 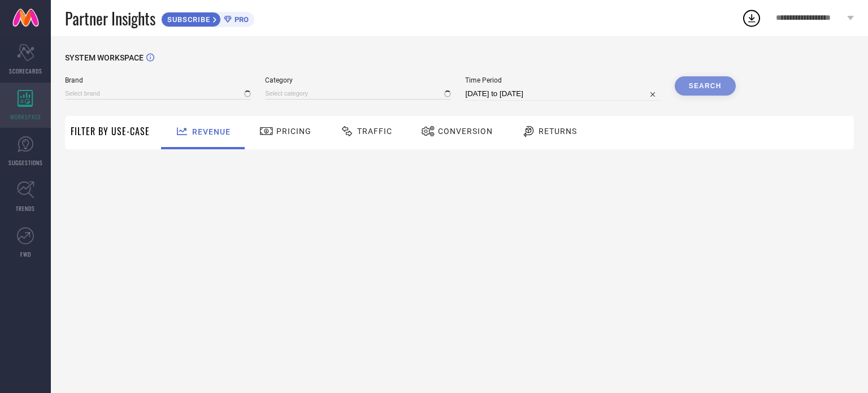 What do you see at coordinates (357, 94) in the screenshot?
I see `input: Select category` at bounding box center [357, 94].